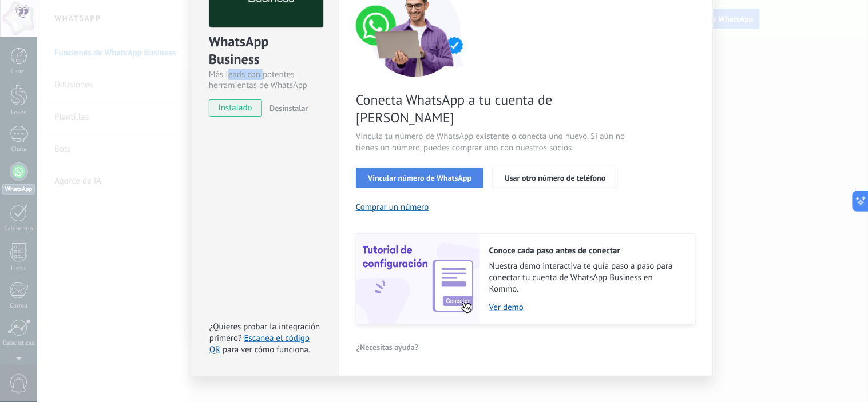 This screenshot has height=402, width=868. Describe the element at coordinates (388, 347) in the screenshot. I see `button: ¿Necesitas ayuda?` at that location.